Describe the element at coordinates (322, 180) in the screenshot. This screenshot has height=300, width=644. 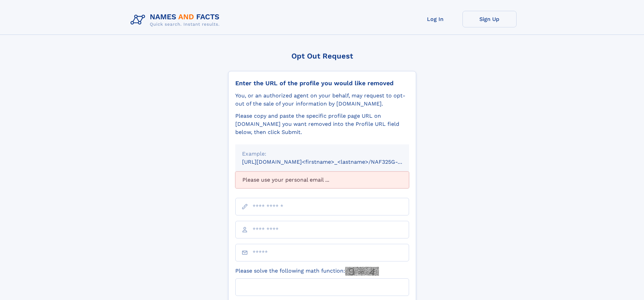
I see `div: Please use your personal email ...` at that location.